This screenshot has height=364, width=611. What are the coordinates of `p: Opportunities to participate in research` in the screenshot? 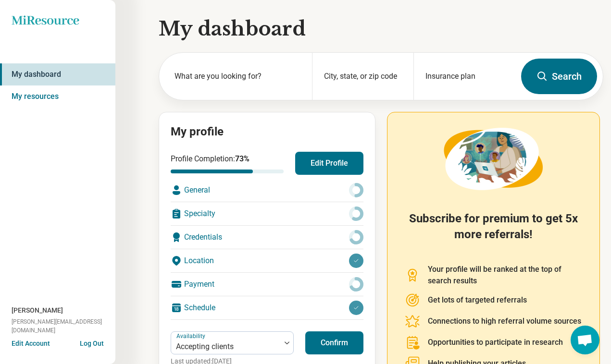 It's located at (495, 342).